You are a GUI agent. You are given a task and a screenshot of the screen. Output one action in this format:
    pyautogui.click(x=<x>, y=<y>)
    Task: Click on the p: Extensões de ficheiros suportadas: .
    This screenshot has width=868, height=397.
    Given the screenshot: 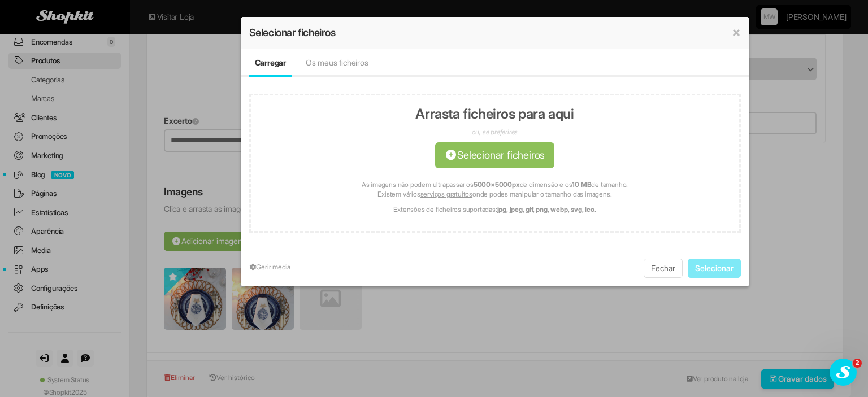 What is the action you would take?
    pyautogui.click(x=495, y=209)
    